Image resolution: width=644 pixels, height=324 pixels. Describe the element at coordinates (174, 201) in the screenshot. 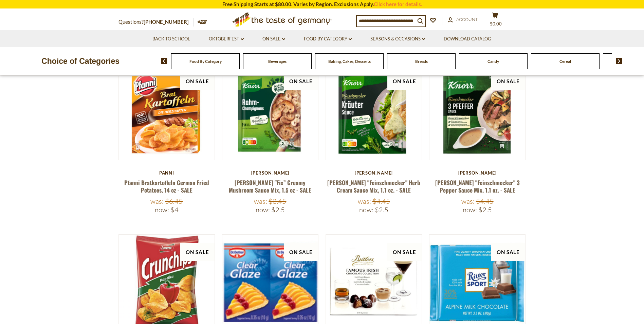

I see `span: $6.45` at that location.